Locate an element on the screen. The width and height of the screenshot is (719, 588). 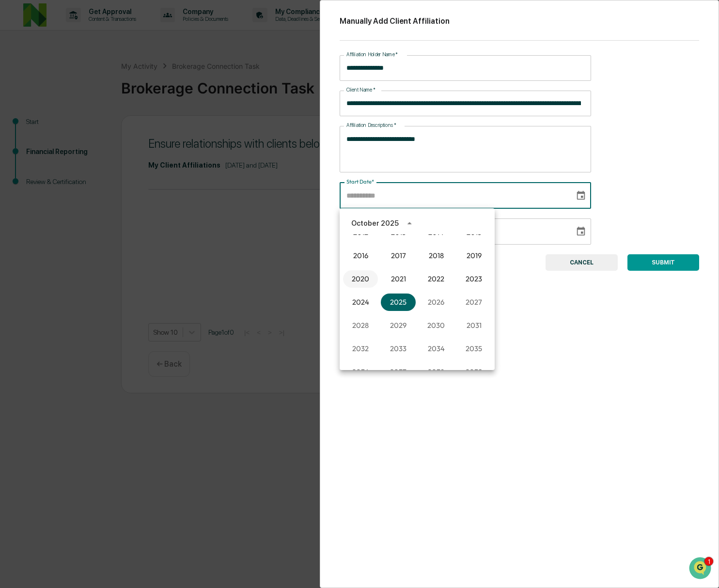
button: 2017 is located at coordinates (399, 256).